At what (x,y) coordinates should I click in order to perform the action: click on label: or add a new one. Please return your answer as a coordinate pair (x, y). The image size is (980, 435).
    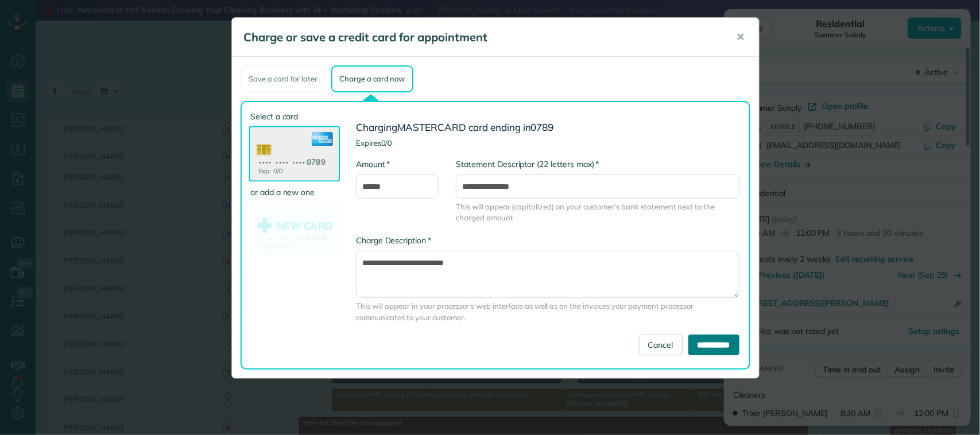
    Looking at the image, I should click on (294, 193).